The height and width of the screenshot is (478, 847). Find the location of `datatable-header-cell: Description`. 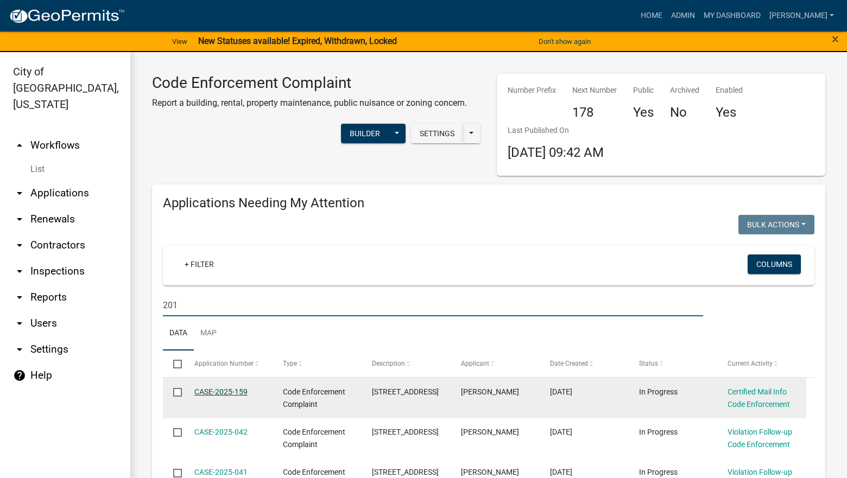

datatable-header-cell: Description is located at coordinates (406, 364).